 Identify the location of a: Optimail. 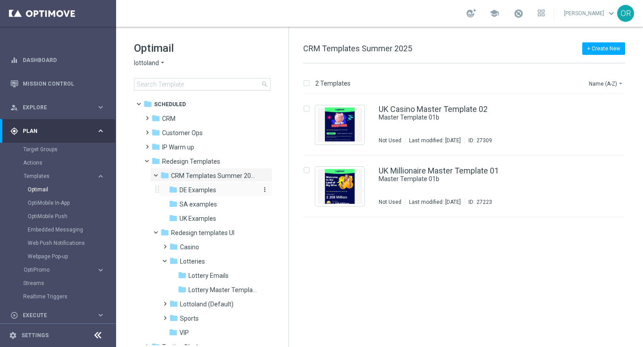
(60, 190).